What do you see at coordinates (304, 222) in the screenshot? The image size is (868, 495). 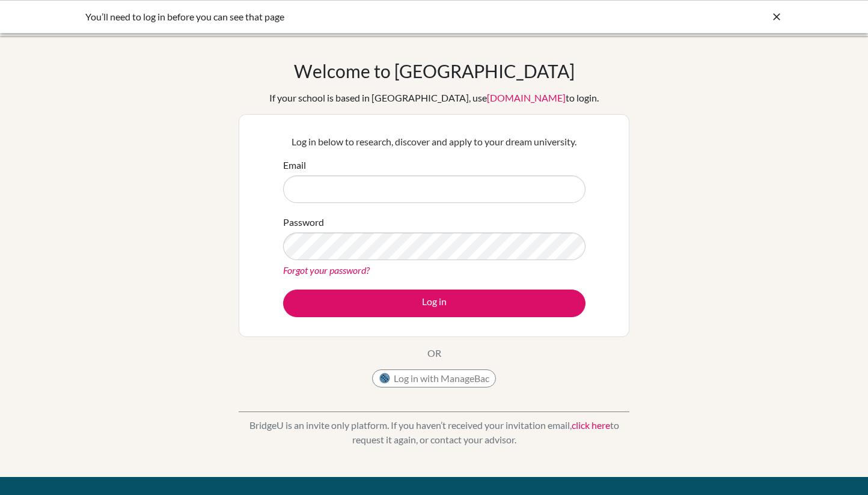 I see `label: Password` at bounding box center [304, 222].